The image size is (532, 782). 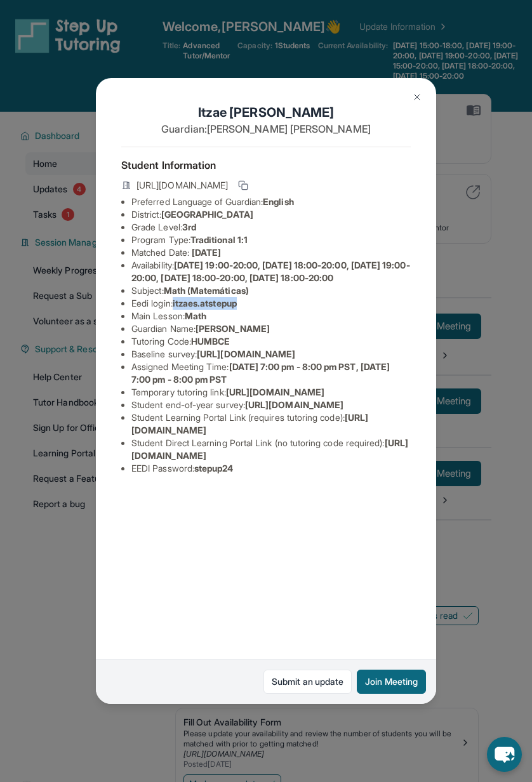 What do you see at coordinates (271, 373) in the screenshot?
I see `li: Assigned Meeting Time :` at bounding box center [271, 373].